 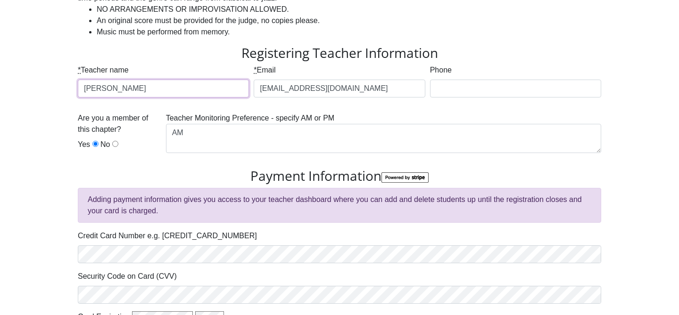 I want to click on label: Teacher name, so click(x=103, y=70).